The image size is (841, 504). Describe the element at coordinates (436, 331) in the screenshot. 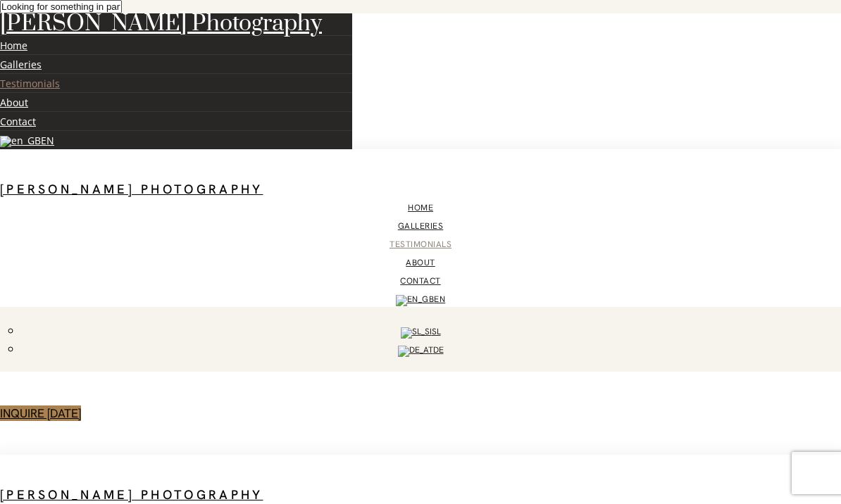

I see `span: SL` at that location.